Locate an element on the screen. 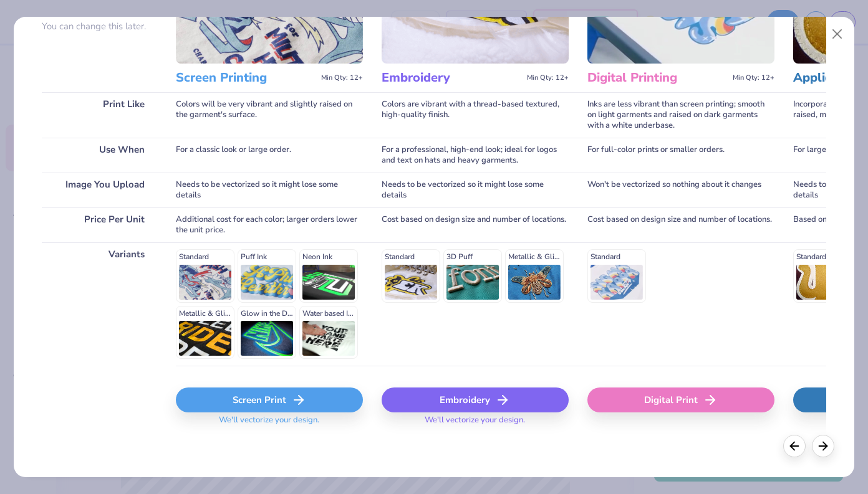  div: Image You Upload is located at coordinates (99, 190).